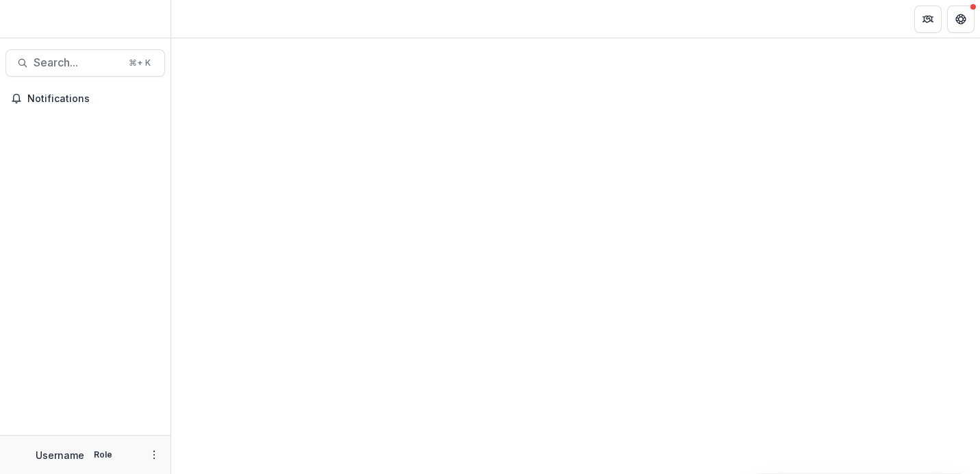 The image size is (980, 474). Describe the element at coordinates (961, 19) in the screenshot. I see `button: Get Help` at that location.